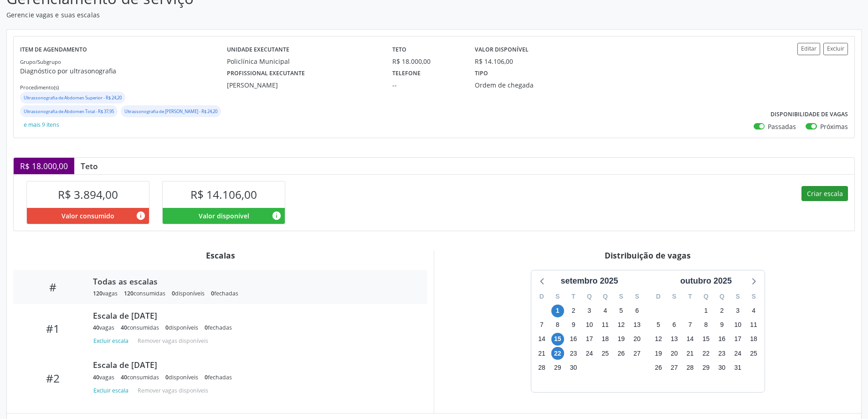 This screenshot has width=868, height=419. What do you see at coordinates (738, 353) in the screenshot?
I see `span: sexta-feira, 24 de outubro de 2025` at bounding box center [738, 353].